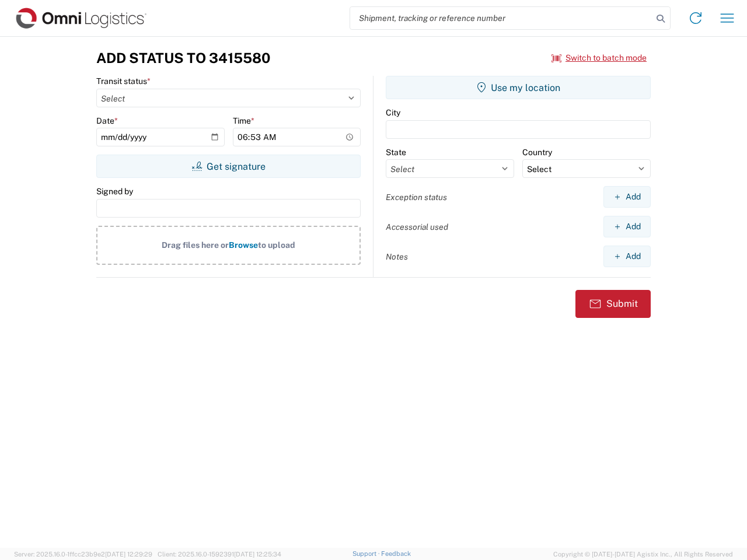  Describe the element at coordinates (537, 152) in the screenshot. I see `label: Country` at that location.